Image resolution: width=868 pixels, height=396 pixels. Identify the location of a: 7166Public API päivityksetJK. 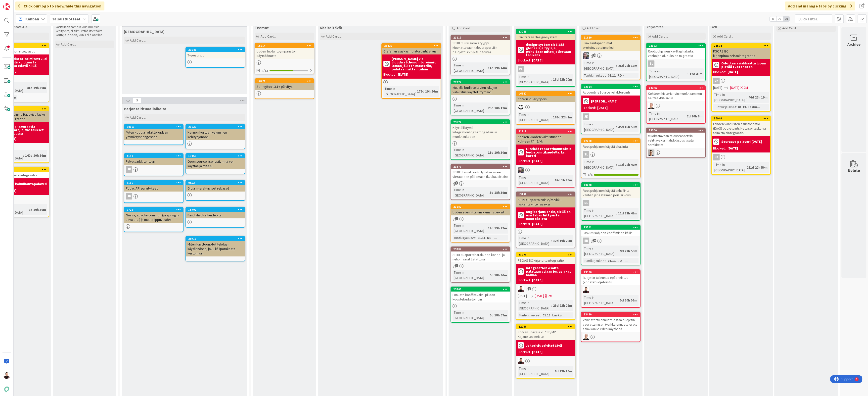
(154, 192).